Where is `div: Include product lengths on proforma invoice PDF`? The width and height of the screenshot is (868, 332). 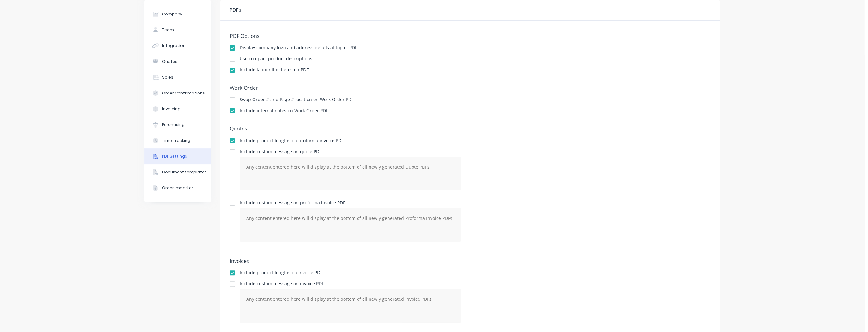 div: Include product lengths on proforma invoice PDF is located at coordinates (291, 141).